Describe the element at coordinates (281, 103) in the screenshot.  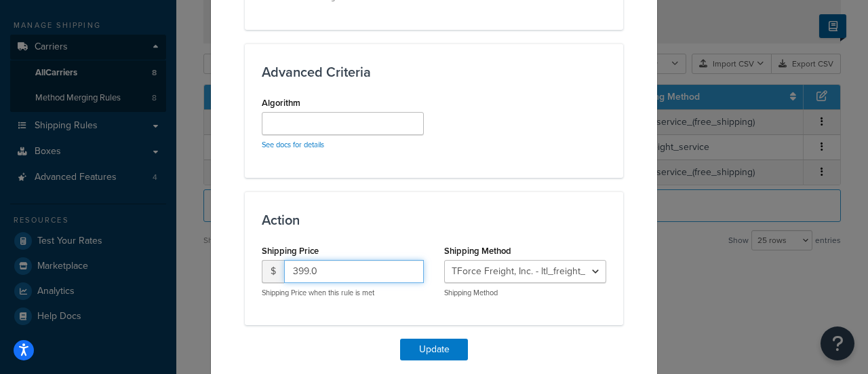
I see `label: Algorithm` at that location.